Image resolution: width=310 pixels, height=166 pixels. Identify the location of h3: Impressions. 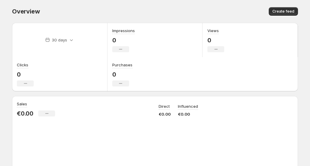
(123, 31).